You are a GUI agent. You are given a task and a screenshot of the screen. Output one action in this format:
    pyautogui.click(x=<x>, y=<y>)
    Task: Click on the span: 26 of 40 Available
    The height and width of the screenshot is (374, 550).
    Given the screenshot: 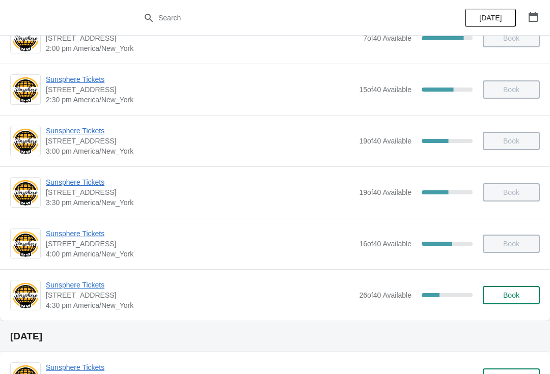 What is the action you would take?
    pyautogui.click(x=385, y=295)
    